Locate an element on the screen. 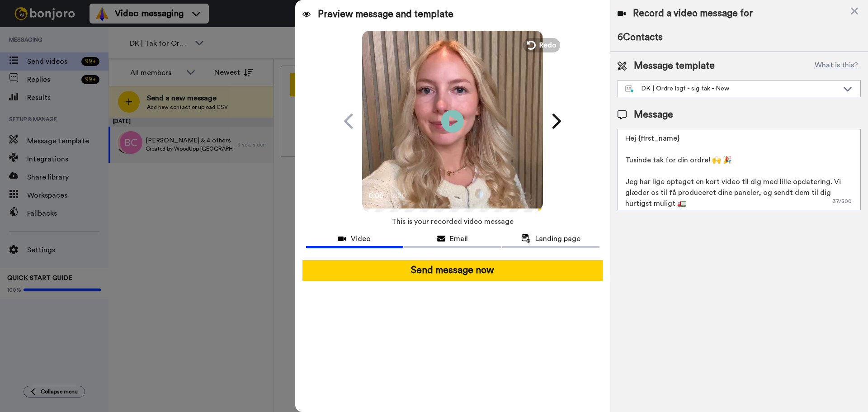 The width and height of the screenshot is (868, 412). span: Landing page is located at coordinates (558, 239).